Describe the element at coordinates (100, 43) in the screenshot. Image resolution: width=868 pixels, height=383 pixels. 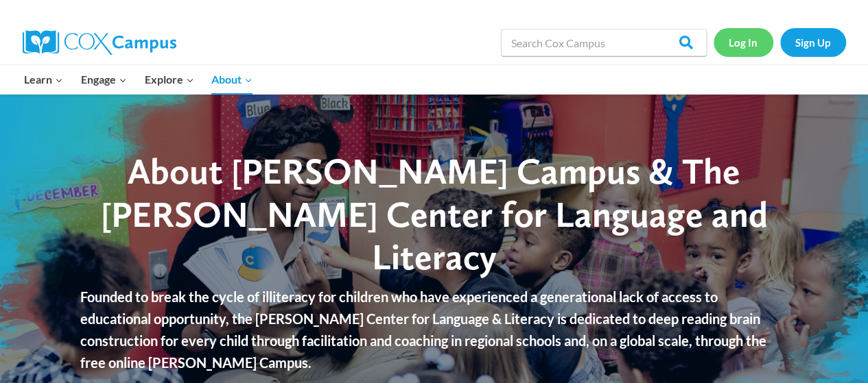
I see `img: Cox Campus` at that location.